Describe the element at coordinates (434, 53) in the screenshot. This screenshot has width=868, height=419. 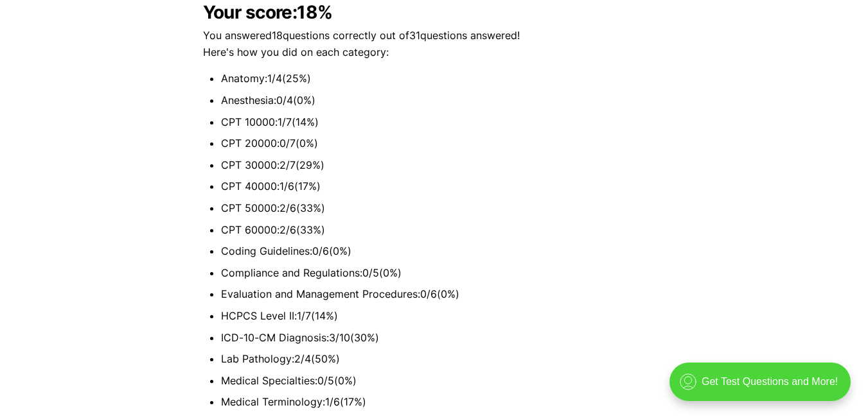
I see `p: Here's how you did on each category:` at that location.